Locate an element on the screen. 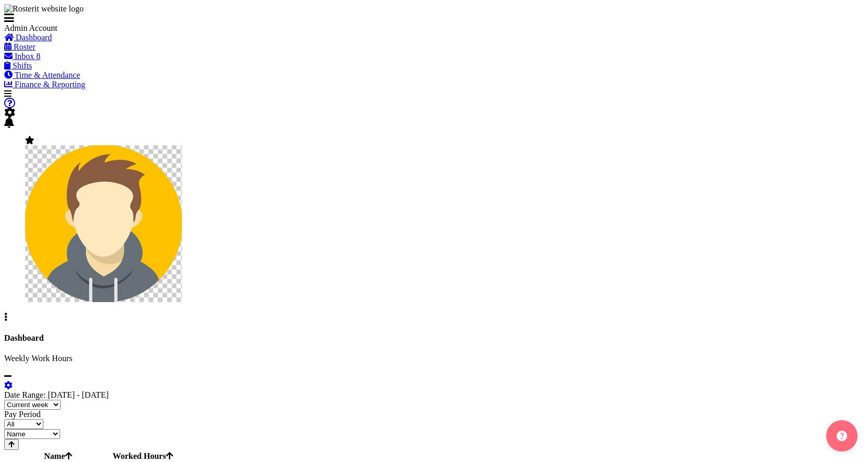 The image size is (868, 462). span: Name is located at coordinates (58, 456).